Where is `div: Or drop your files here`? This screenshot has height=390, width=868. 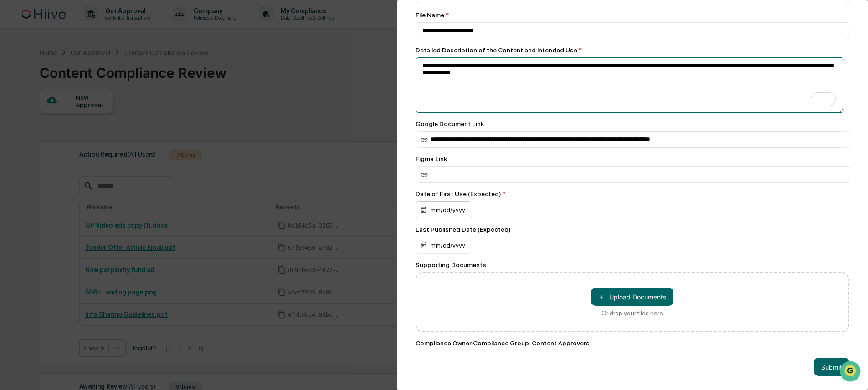 div: Or drop your files here is located at coordinates (632, 314).